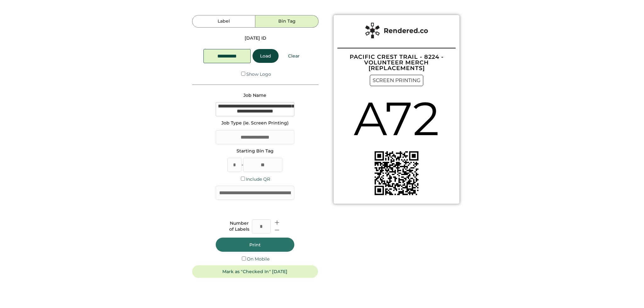 This screenshot has height=308, width=644. Describe the element at coordinates (294, 56) in the screenshot. I see `button: Clear` at that location.